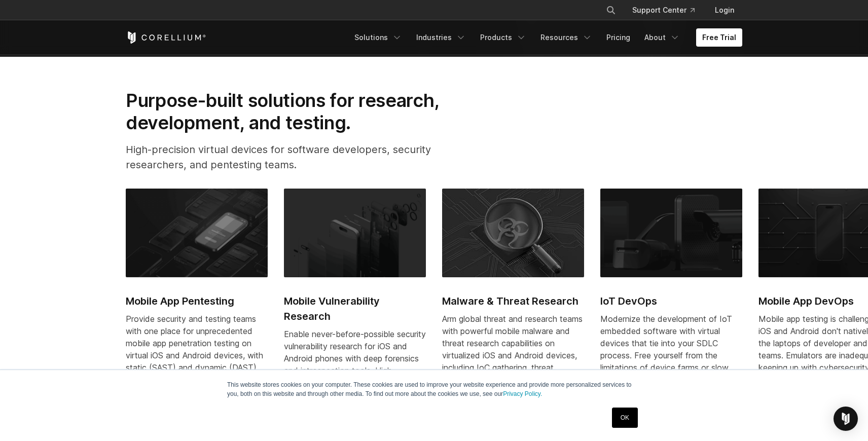  Describe the element at coordinates (196, 362) in the screenshot. I see `div: Provide security and testing teams with one place for unprecedented mobile app penetration testin...` at that location.